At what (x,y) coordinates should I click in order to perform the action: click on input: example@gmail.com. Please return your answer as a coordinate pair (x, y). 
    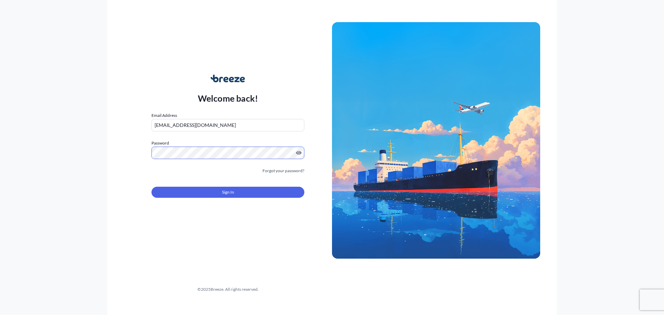
    Looking at the image, I should click on (228, 125).